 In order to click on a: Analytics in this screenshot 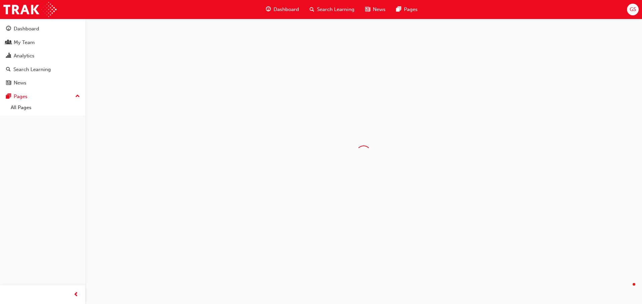, I will do `click(42, 56)`.